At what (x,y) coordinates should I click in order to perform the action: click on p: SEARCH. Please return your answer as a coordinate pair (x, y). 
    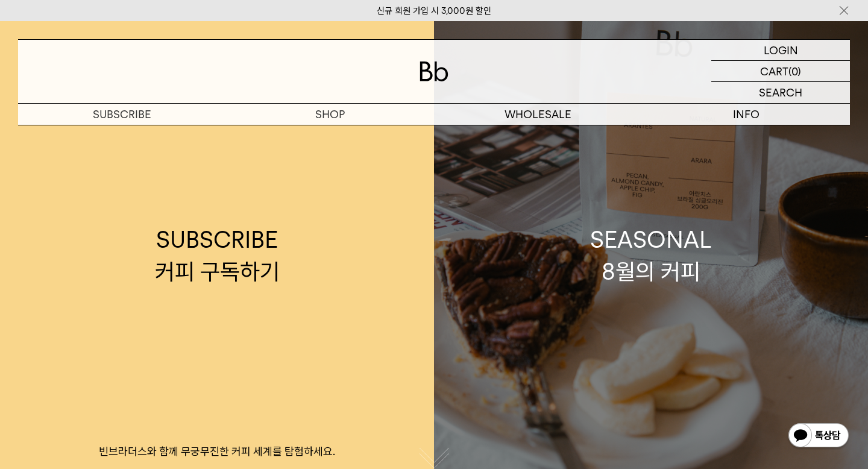
    Looking at the image, I should click on (781, 92).